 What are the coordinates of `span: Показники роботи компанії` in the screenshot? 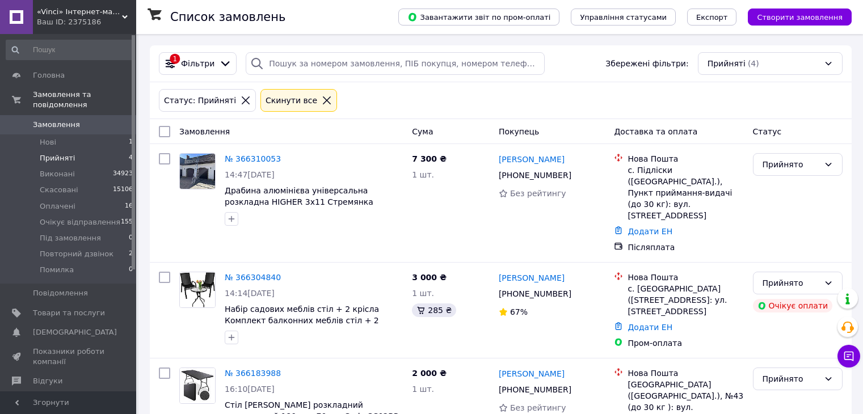 It's located at (69, 357).